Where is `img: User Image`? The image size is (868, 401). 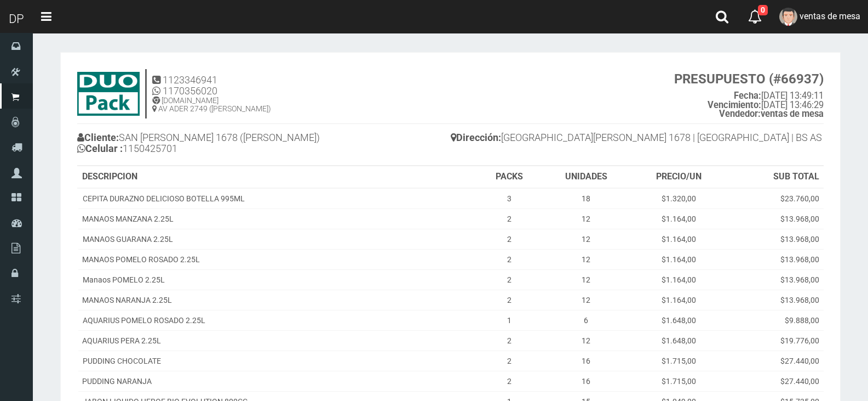 img: User Image is located at coordinates (788, 17).